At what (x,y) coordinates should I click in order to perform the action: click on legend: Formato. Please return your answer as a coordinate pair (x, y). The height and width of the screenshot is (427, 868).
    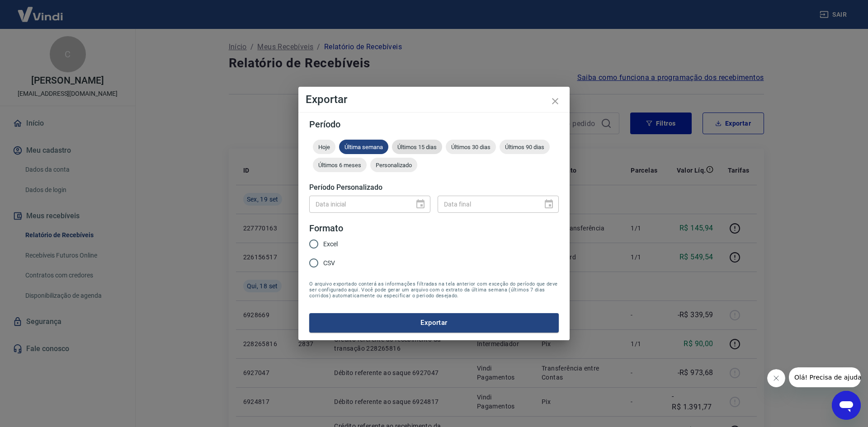
    Looking at the image, I should click on (326, 229).